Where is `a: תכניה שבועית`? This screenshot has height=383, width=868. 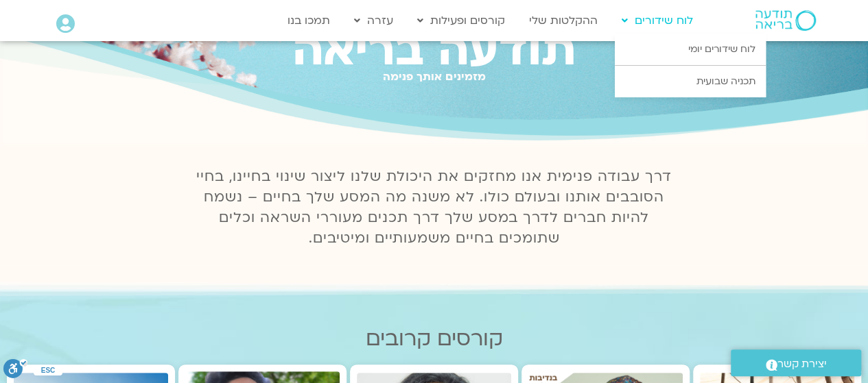 a: תכניה שבועית is located at coordinates (691, 82).